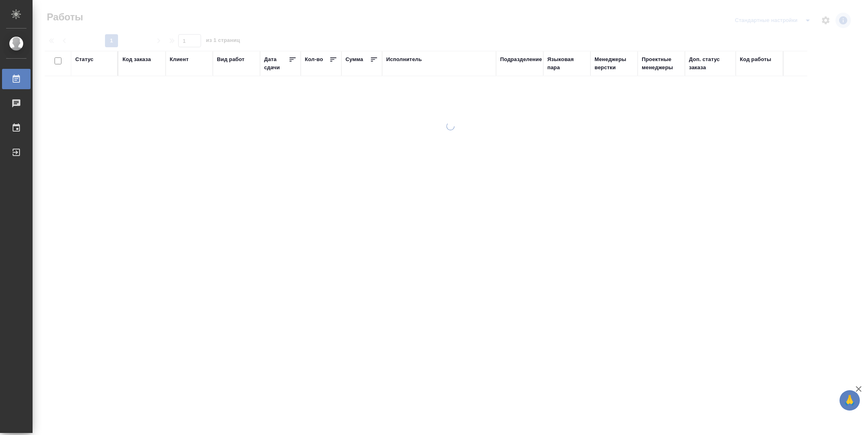 This screenshot has height=435, width=868. Describe the element at coordinates (314, 59) in the screenshot. I see `div: Кол-во` at that location.